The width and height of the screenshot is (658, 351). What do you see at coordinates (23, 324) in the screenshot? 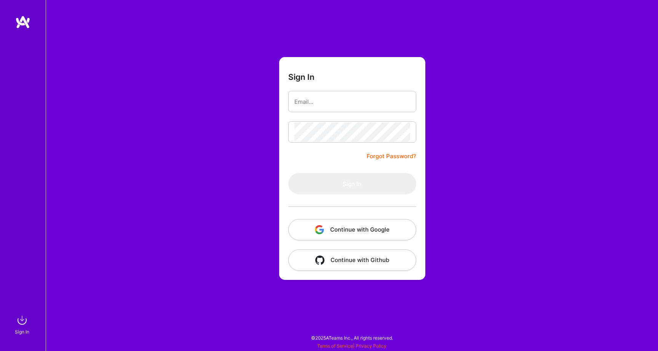
I see `a: sign inSign In` at bounding box center [23, 324].